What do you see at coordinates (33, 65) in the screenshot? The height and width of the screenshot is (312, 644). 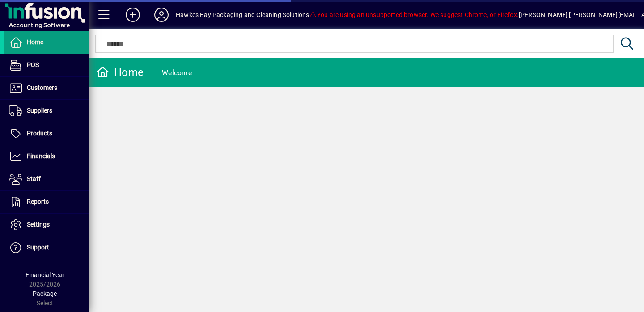 I see `span: POS` at bounding box center [33, 65].